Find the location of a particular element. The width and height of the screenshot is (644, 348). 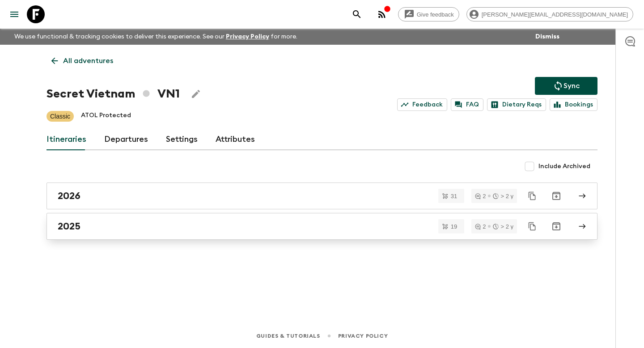

a: Bookings is located at coordinates (573, 104).